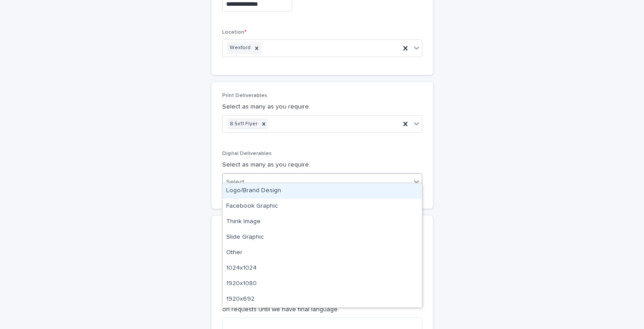 The height and width of the screenshot is (329, 644). I want to click on span: Digital Deliverables, so click(247, 153).